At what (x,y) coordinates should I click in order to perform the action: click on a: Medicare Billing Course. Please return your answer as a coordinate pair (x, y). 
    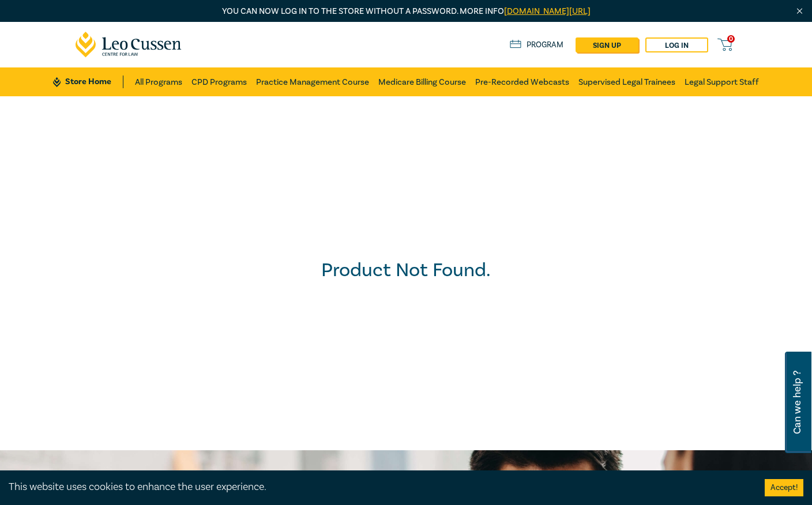
    Looking at the image, I should click on (422, 82).